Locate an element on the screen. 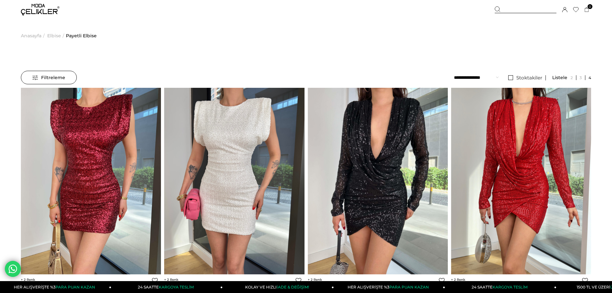 This screenshot has width=612, height=293. a: Payetli Elbise is located at coordinates (81, 36).